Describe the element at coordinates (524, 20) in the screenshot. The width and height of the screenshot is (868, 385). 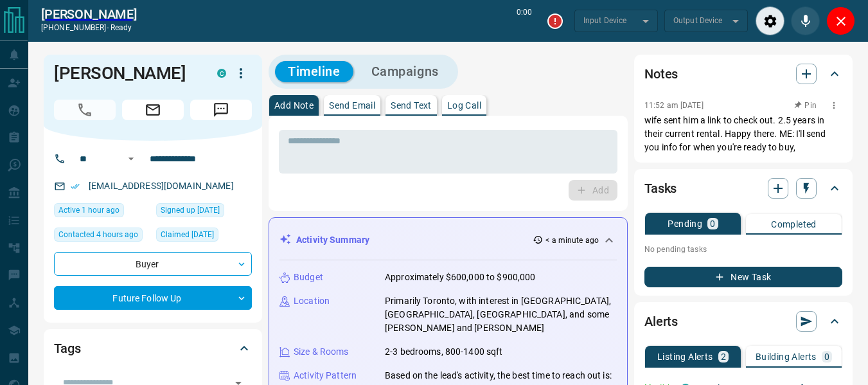
I see `p: 0:00` at that location.